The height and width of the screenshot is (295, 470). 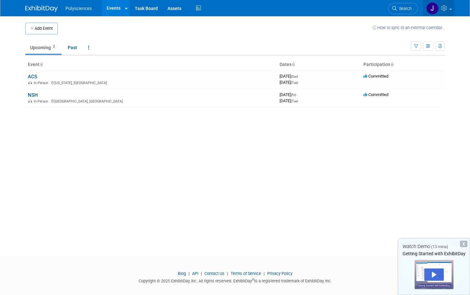 What do you see at coordinates (41, 28) in the screenshot?
I see `button: Add Event` at bounding box center [41, 28].